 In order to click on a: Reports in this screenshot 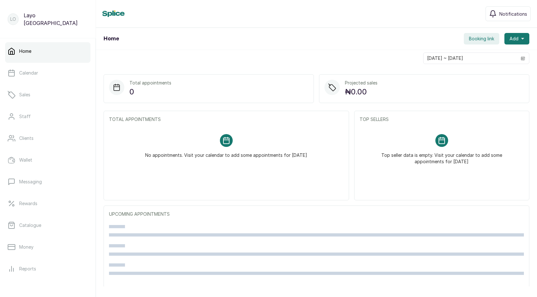, I will do `click(48, 269)`.